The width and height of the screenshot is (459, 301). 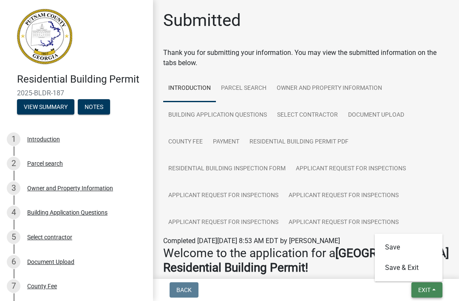 I want to click on div: 6, so click(x=14, y=261).